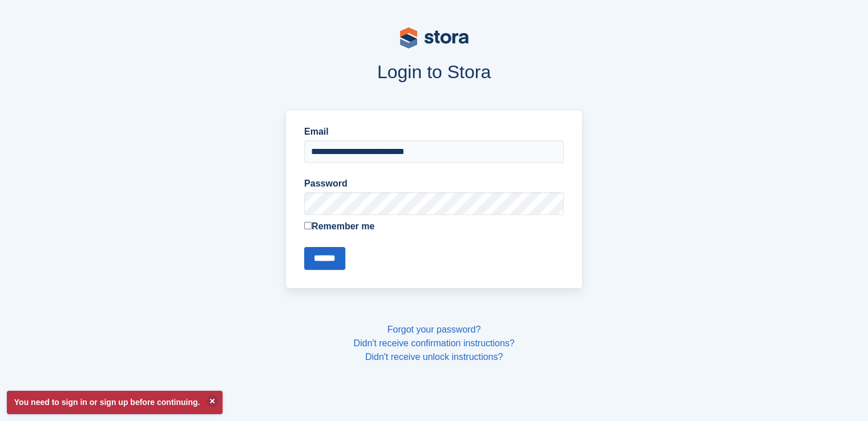 This screenshot has width=868, height=421. What do you see at coordinates (433, 343) in the screenshot?
I see `a: Didn't receive confirmation instructions?` at bounding box center [433, 343].